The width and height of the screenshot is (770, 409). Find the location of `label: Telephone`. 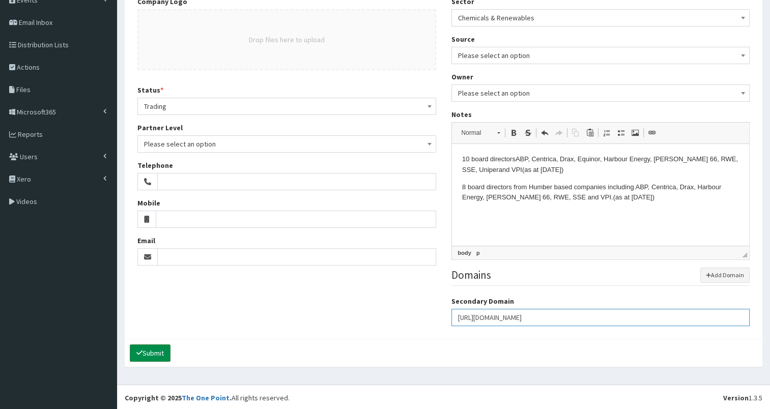

label: Telephone is located at coordinates (155, 165).